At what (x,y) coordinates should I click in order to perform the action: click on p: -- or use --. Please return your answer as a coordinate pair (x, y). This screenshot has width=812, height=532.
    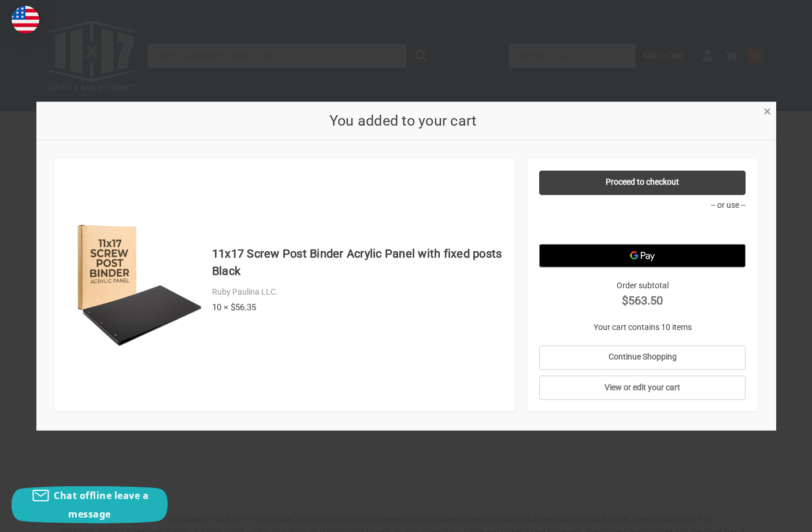
    Looking at the image, I should click on (642, 204).